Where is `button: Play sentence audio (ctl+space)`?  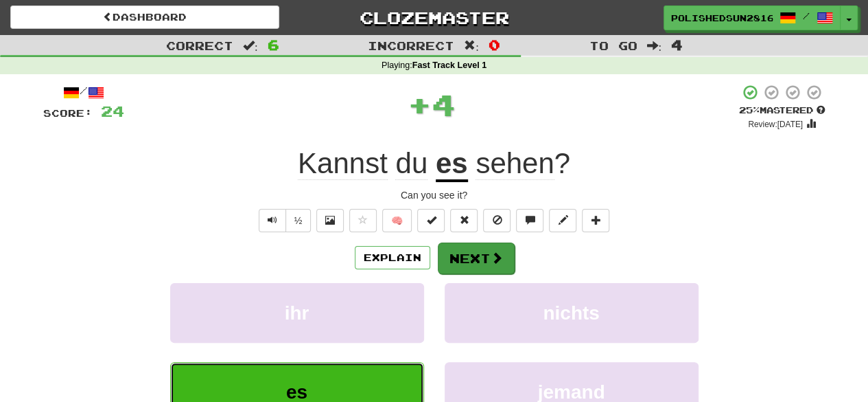
button: Play sentence audio (ctl+space) is located at coordinates (273, 220).